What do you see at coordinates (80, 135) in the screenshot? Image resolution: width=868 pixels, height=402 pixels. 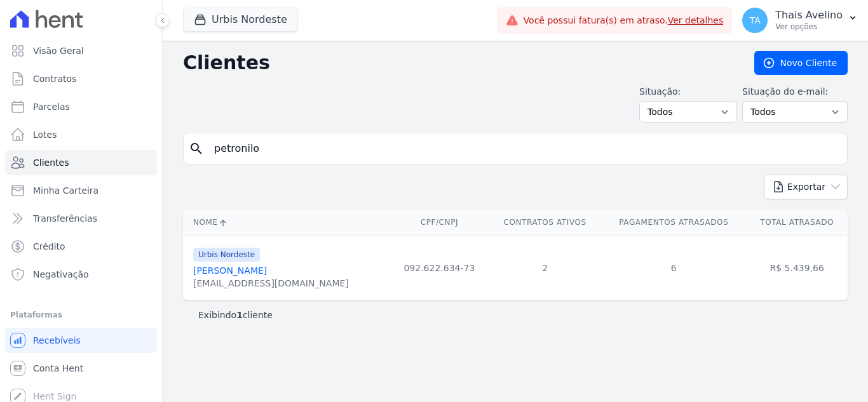 I see `a: Lotes` at bounding box center [80, 135].